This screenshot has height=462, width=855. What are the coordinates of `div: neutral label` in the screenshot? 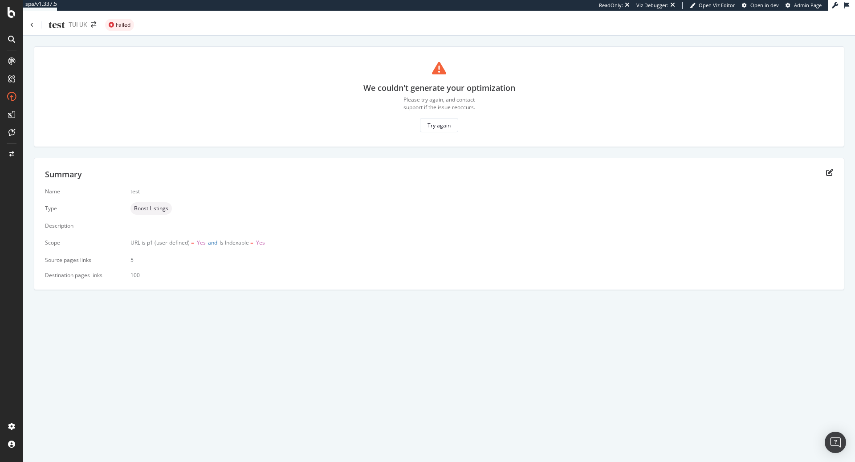 It's located at (151, 208).